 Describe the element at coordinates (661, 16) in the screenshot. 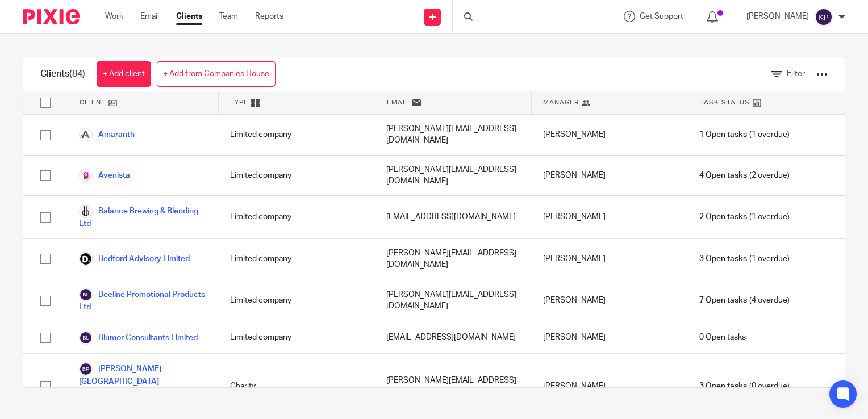

I see `span: Get Support` at that location.